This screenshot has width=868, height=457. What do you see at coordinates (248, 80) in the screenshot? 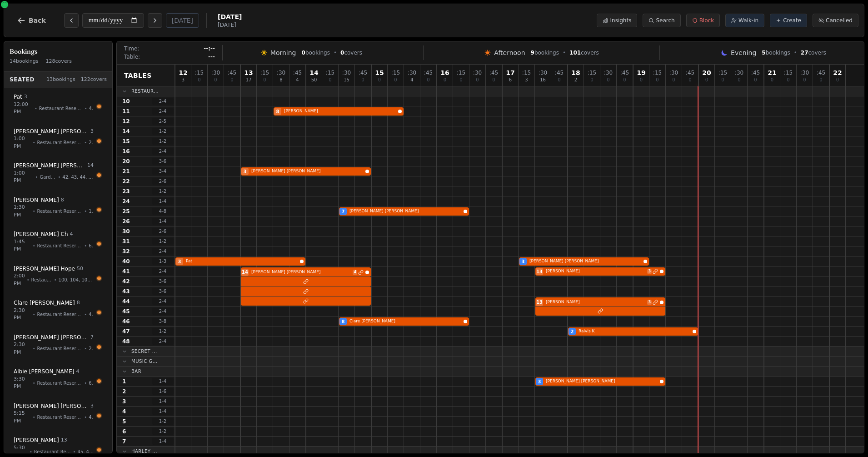
I see `span: 17` at bounding box center [248, 80].